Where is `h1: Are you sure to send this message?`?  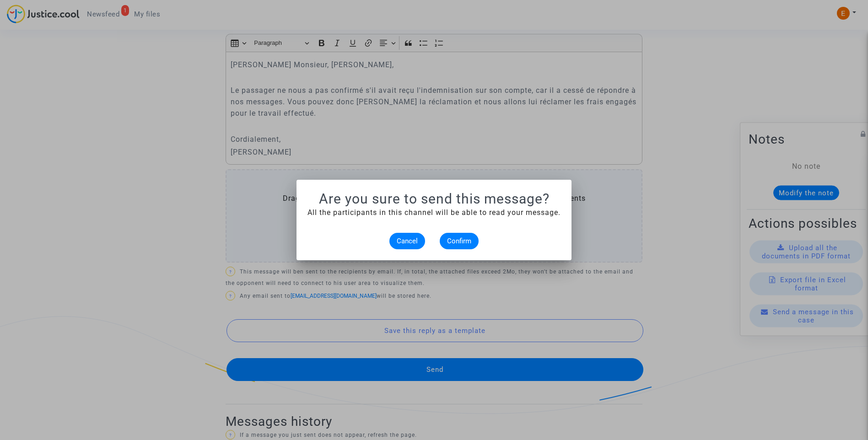 h1: Are you sure to send this message? is located at coordinates (433, 199).